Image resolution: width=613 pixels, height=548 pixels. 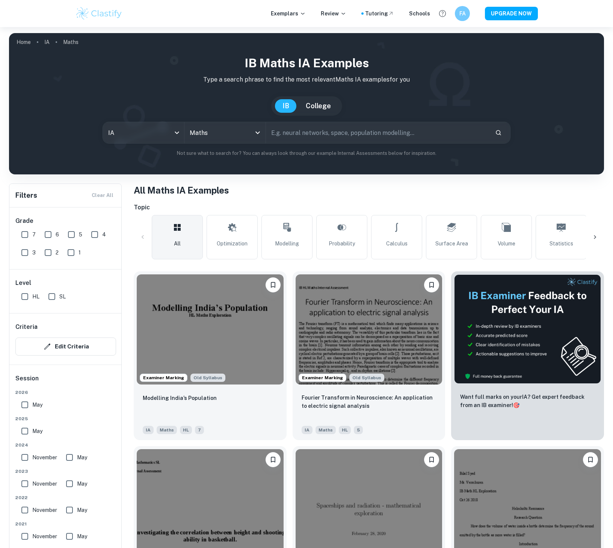 I want to click on span: Probability, so click(x=342, y=243).